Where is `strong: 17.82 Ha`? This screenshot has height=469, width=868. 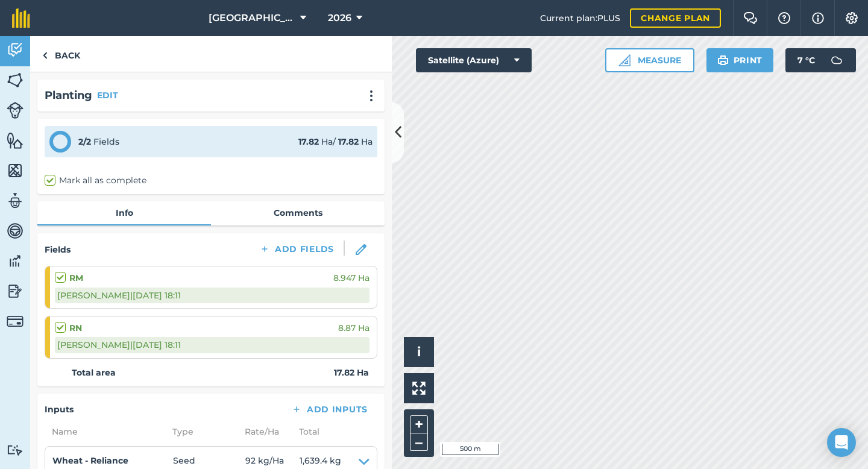 strong: 17.82 Ha is located at coordinates (351, 373).